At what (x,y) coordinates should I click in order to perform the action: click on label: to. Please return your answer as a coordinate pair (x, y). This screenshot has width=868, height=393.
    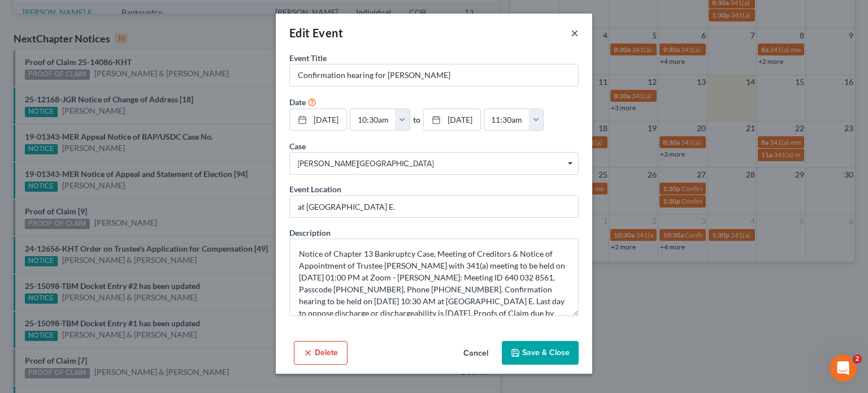
    Looking at the image, I should click on (417, 119).